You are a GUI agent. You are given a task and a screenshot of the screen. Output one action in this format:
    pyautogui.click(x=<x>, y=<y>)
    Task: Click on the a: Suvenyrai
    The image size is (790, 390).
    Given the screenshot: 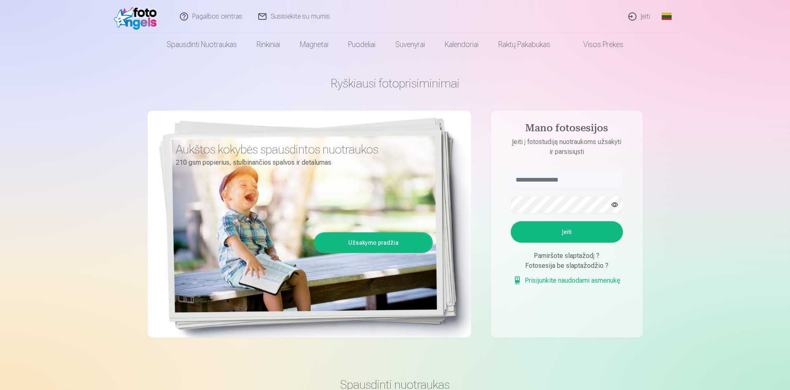 What is the action you would take?
    pyautogui.click(x=410, y=45)
    